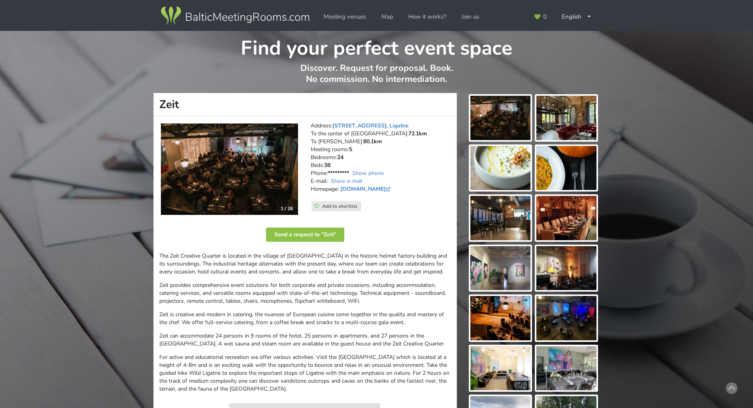  I want to click on div: 1 / 26, so click(287, 208).